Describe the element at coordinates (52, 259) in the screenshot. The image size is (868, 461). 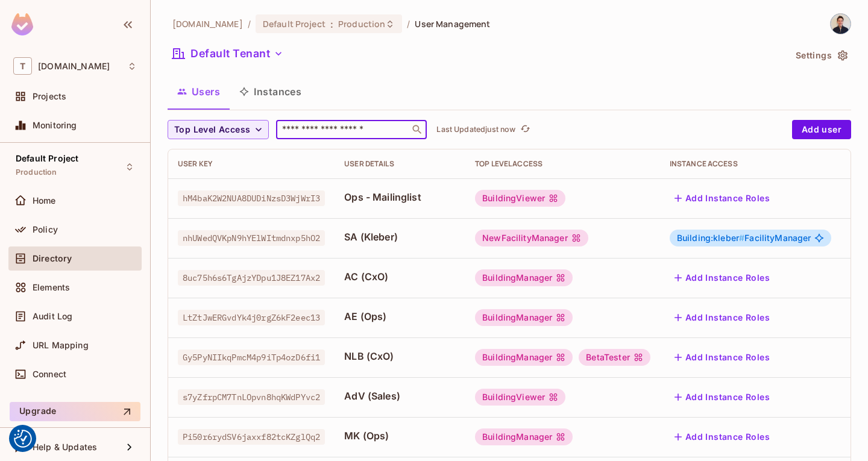
I see `span: Directory` at that location.